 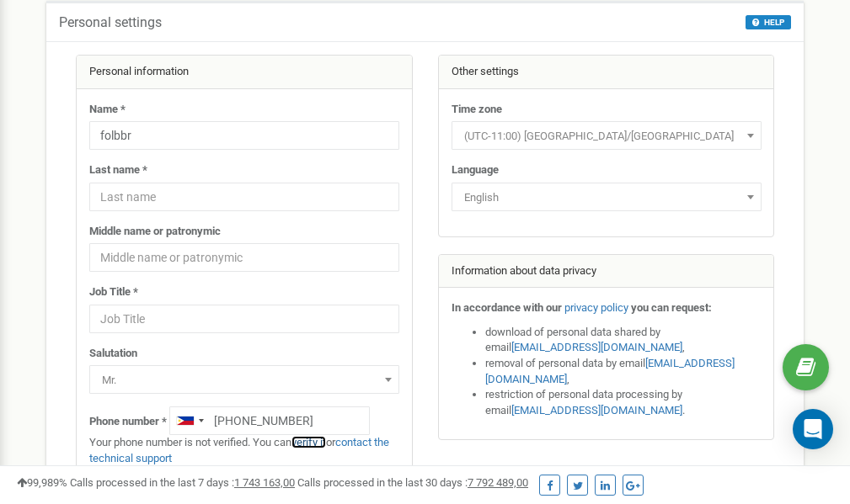 I want to click on li: download of personal data shared by email ,, so click(x=623, y=340).